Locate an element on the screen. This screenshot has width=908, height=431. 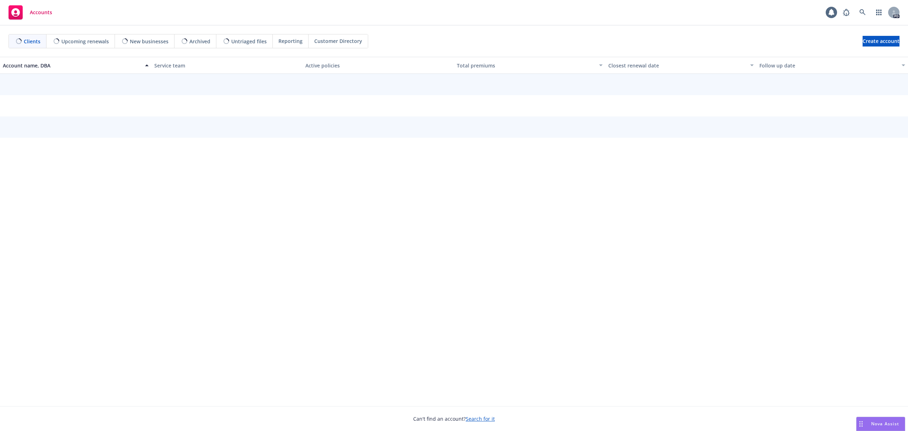
span: Customer Directory is located at coordinates (338, 41).